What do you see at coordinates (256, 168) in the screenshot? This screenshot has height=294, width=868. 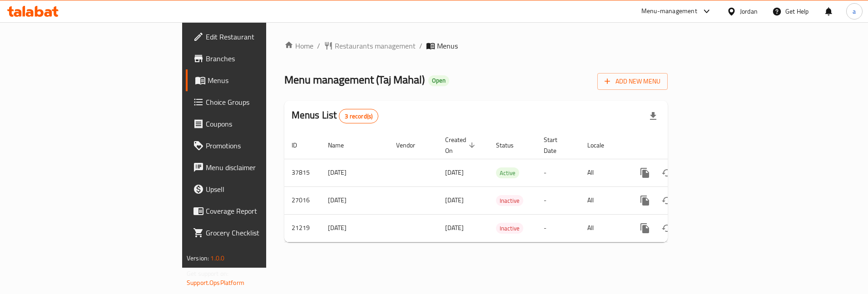 I see `a: Menu disclaimer` at bounding box center [256, 168].